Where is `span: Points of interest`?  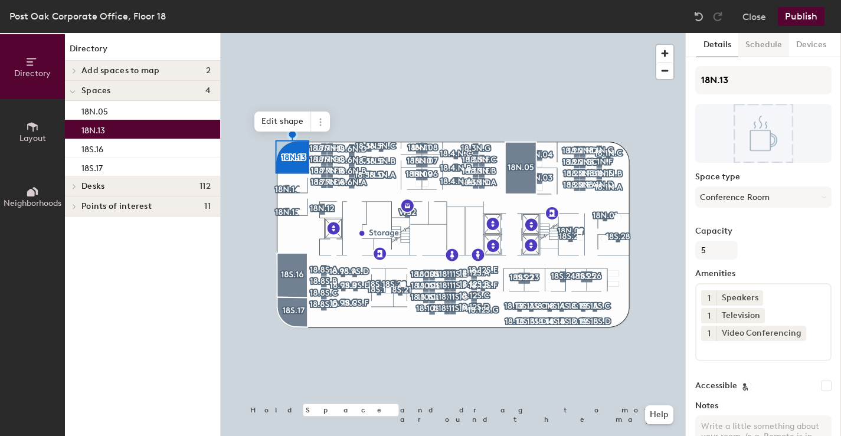 span: Points of interest is located at coordinates (116, 207).